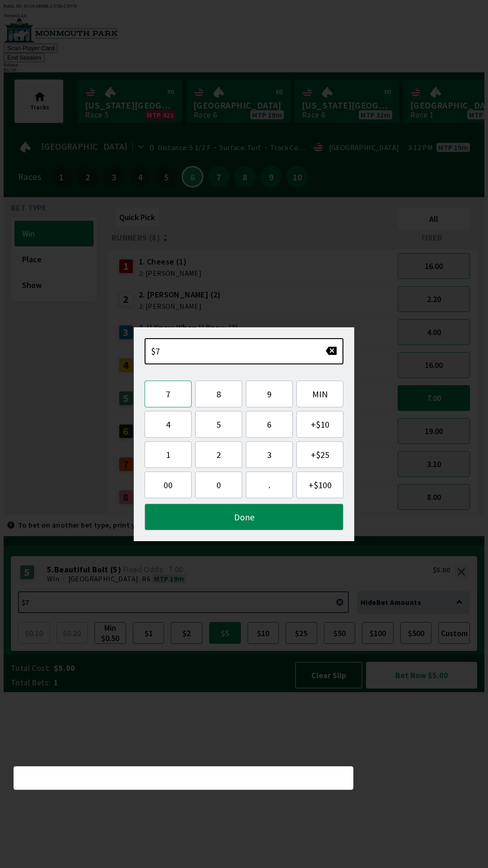  What do you see at coordinates (168, 484) in the screenshot?
I see `button: 00` at bounding box center [168, 484].